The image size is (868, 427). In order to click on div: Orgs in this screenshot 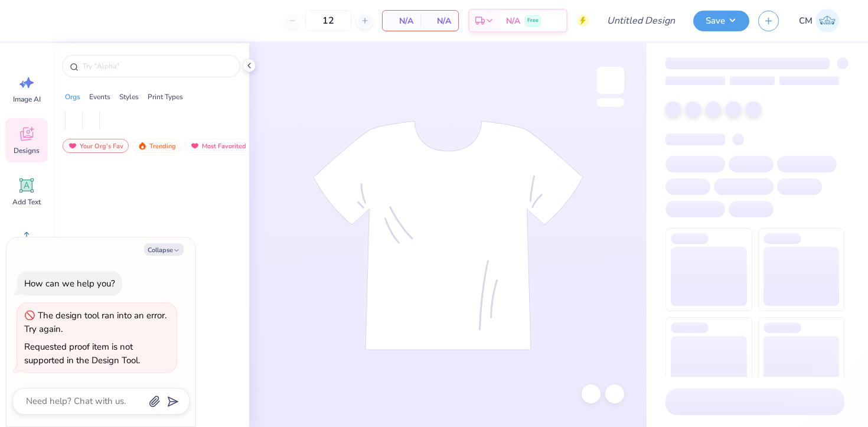, I will do `click(73, 97)`.